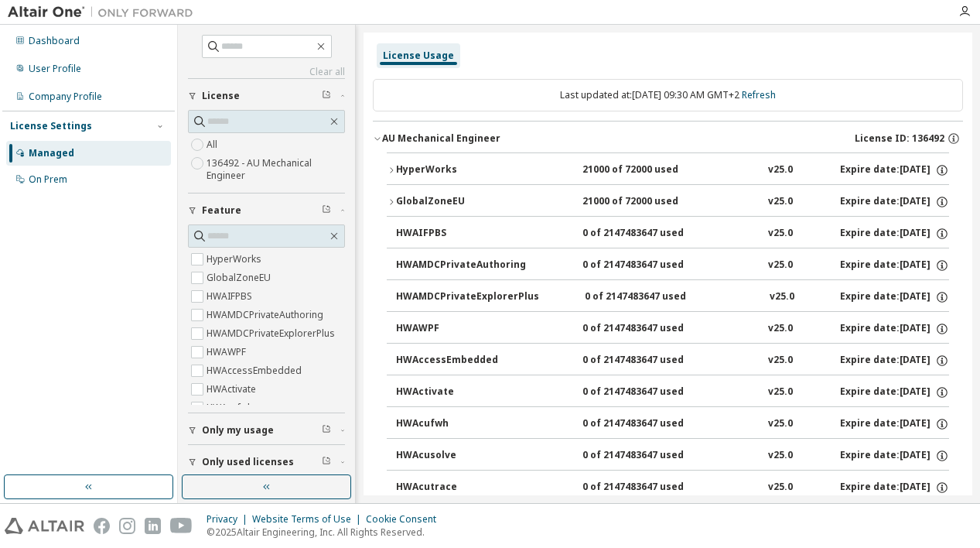 This screenshot has width=980, height=548. What do you see at coordinates (235, 259) in the screenshot?
I see `label: HyperWorks` at bounding box center [235, 259].